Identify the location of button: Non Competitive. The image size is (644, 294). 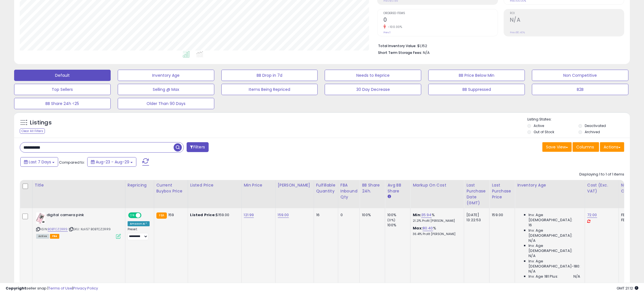
(580, 76).